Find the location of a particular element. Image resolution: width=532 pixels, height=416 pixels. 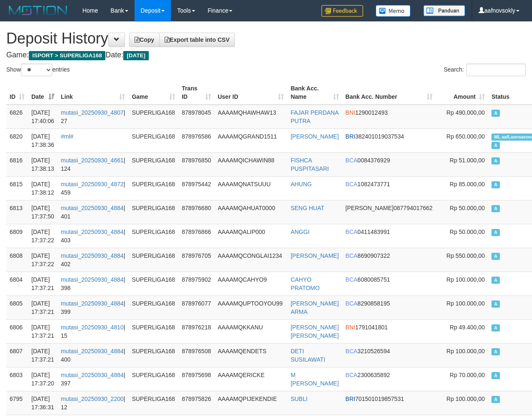

td: AAAAMQCAHYO9 is located at coordinates (251, 283).